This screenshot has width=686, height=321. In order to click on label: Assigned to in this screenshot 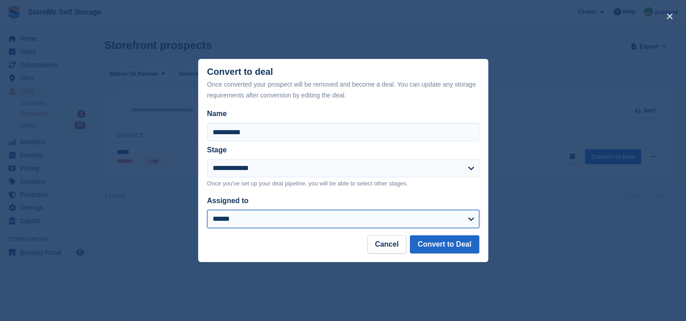, I will do `click(228, 200)`.